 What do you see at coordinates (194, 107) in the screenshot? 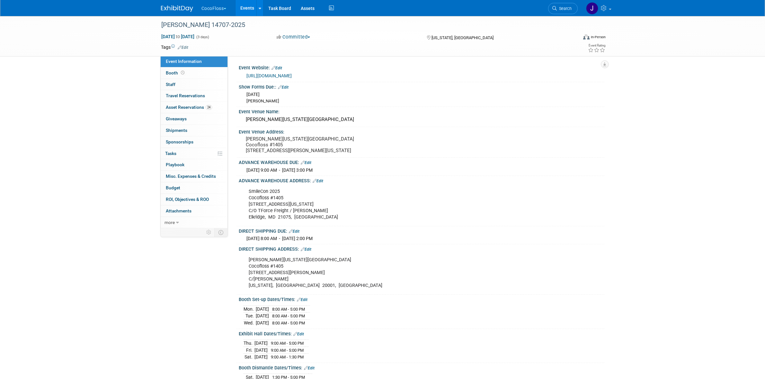
I see `a: Asset Reservations24` at bounding box center [194, 107].